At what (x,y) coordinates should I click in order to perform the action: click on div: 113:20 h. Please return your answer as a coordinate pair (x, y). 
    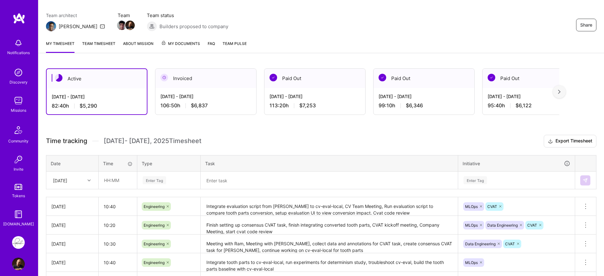
    Looking at the image, I should click on (315, 106).